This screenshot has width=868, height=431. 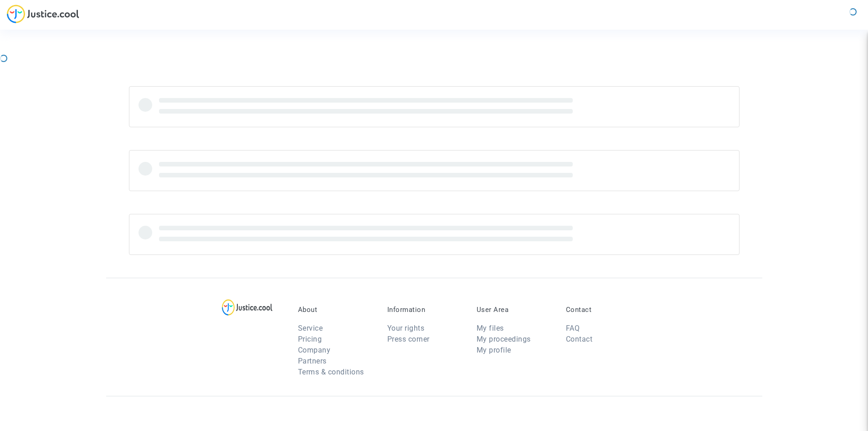 I want to click on a: Partners, so click(x=312, y=361).